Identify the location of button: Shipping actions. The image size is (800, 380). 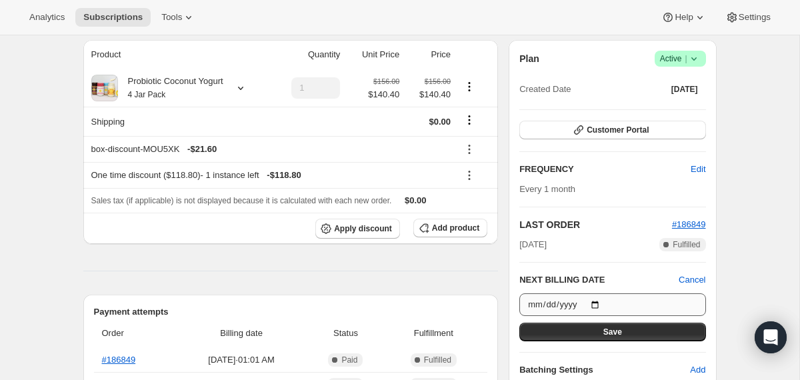
(469, 120).